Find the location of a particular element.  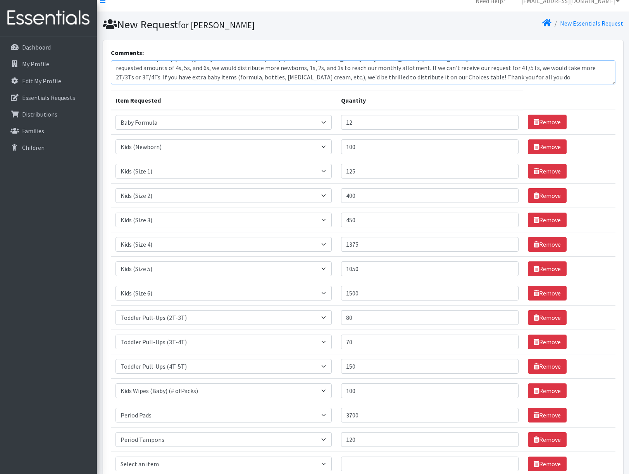

a: Children is located at coordinates (48, 148).